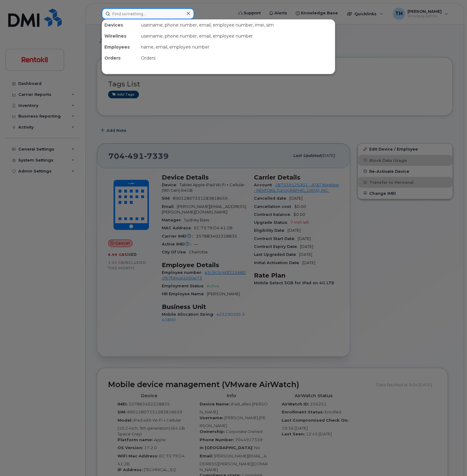 The height and width of the screenshot is (476, 467). What do you see at coordinates (120, 47) in the screenshot?
I see `div: Employees` at bounding box center [120, 47].